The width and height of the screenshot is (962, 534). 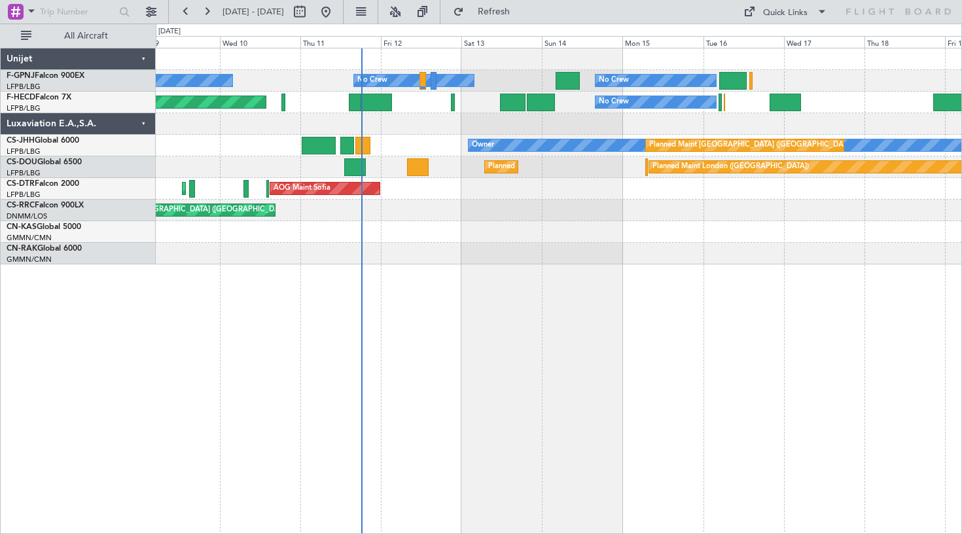 What do you see at coordinates (340, 42) in the screenshot?
I see `div: Thu 11` at bounding box center [340, 42].